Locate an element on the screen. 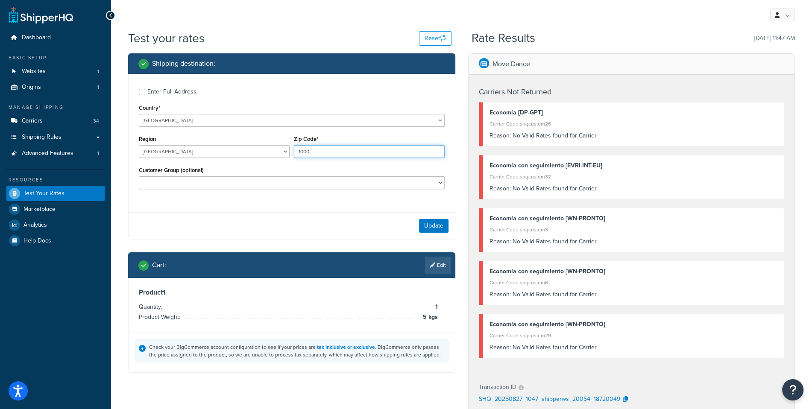 This screenshot has width=812, height=409. a: Analytics is located at coordinates (56, 225).